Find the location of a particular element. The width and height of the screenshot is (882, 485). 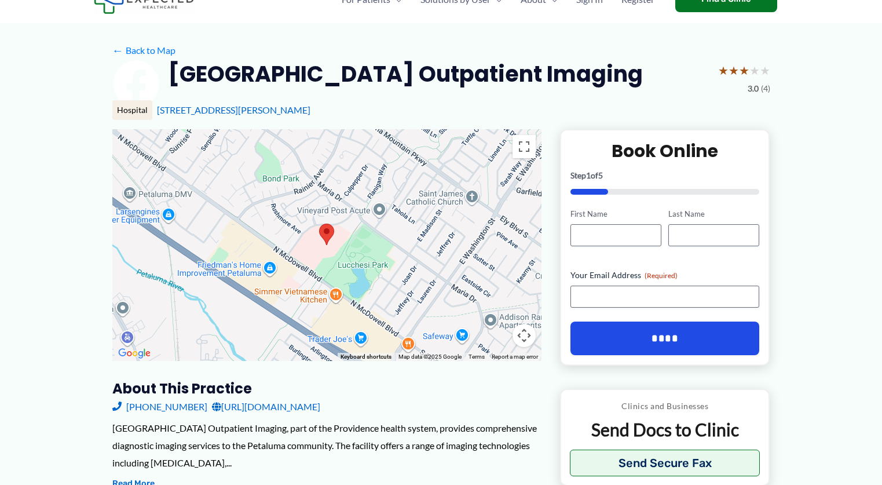

span: 3.0 is located at coordinates (753, 89).